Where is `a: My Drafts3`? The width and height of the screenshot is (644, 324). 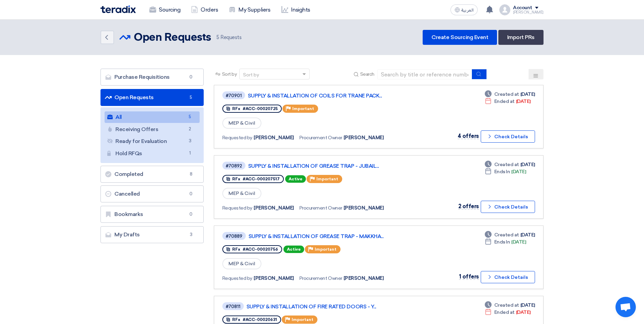
a: My Drafts3 is located at coordinates (152, 235).